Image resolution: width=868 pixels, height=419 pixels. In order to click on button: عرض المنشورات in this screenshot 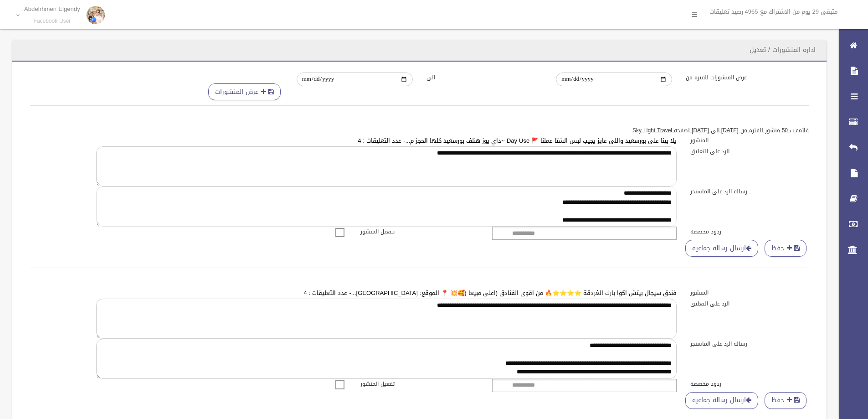, I will do `click(244, 91)`.